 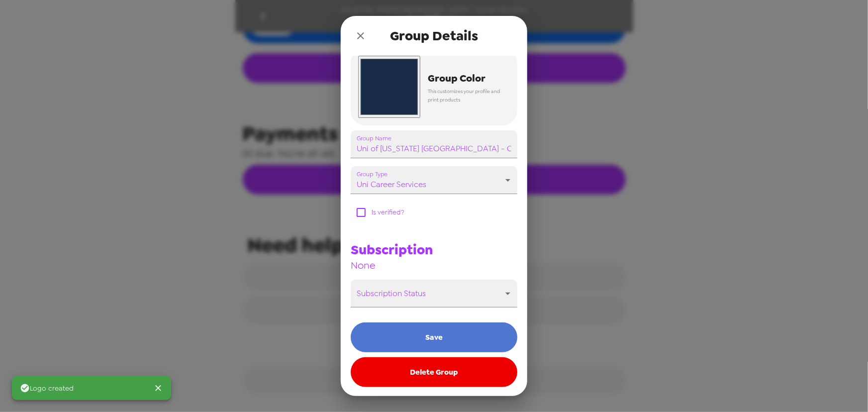 What do you see at coordinates (361, 36) in the screenshot?
I see `button: close` at bounding box center [361, 36].